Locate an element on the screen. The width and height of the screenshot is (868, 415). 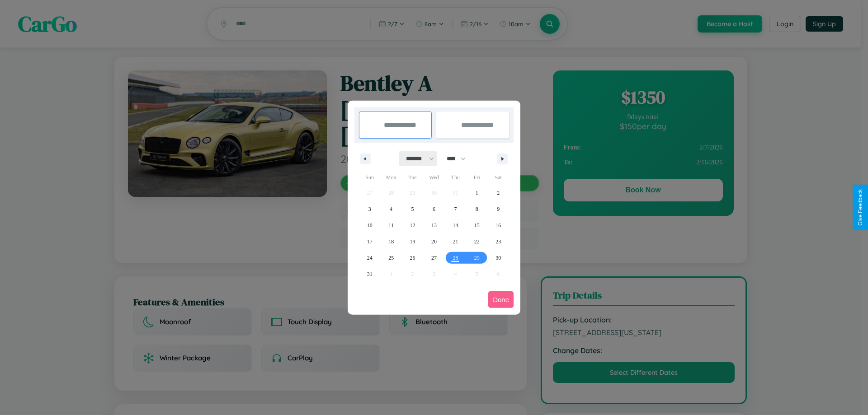
button: 16 is located at coordinates (498, 226).